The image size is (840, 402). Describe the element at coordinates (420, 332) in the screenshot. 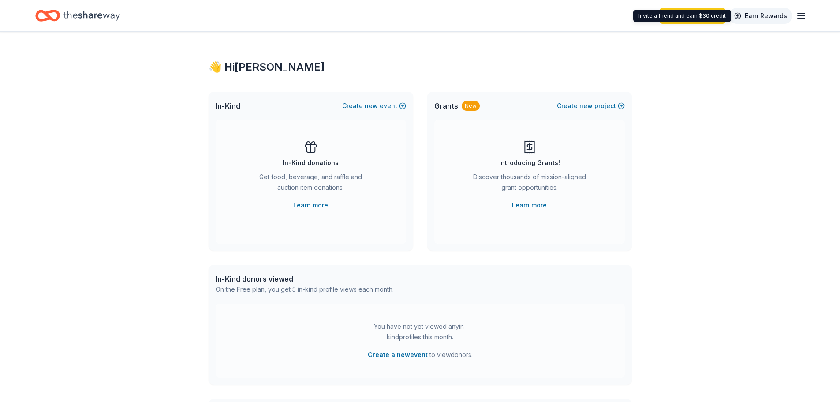

I see `div: You have not yet viewed any in-kind profiles this month.` at that location.